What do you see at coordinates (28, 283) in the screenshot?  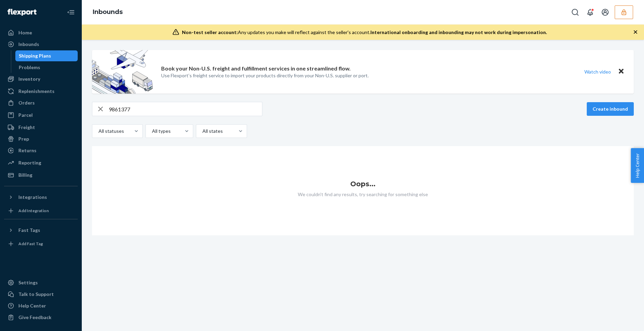 I see `div: Settings` at bounding box center [28, 283].